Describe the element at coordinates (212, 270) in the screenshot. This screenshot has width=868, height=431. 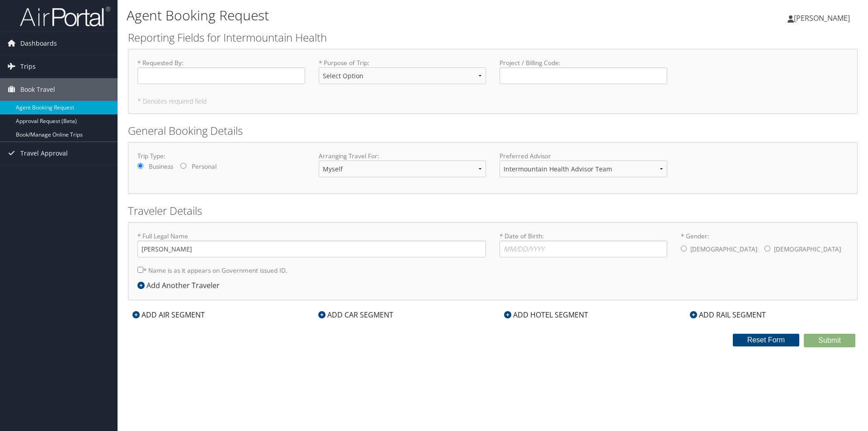
I see `label: * Name is as it appears on Government issued ID.` at that location.